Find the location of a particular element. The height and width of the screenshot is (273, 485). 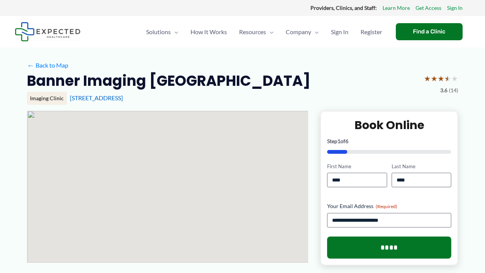

span: 1 is located at coordinates (339, 141).